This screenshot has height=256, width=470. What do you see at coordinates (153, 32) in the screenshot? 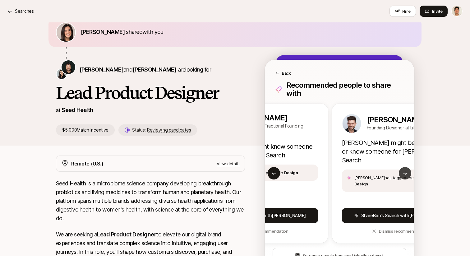
I see `span: with you` at bounding box center [153, 32].